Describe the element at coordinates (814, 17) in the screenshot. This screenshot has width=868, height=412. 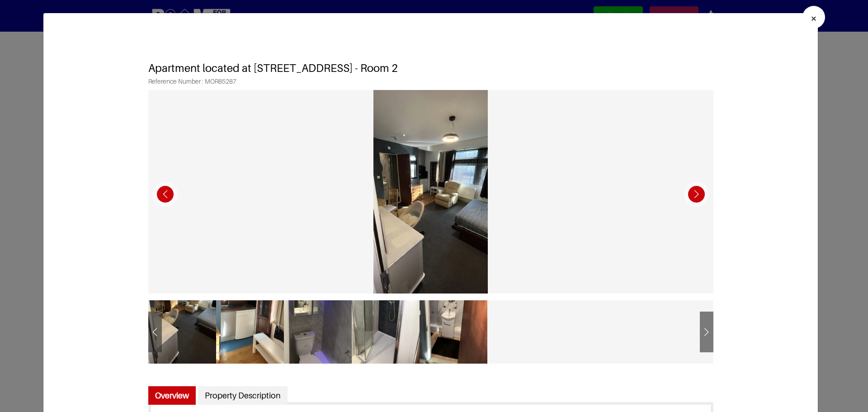
I see `button: Close` at that location.